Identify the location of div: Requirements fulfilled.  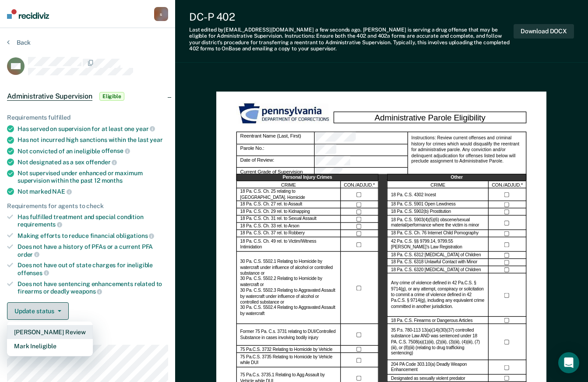
(88, 117).